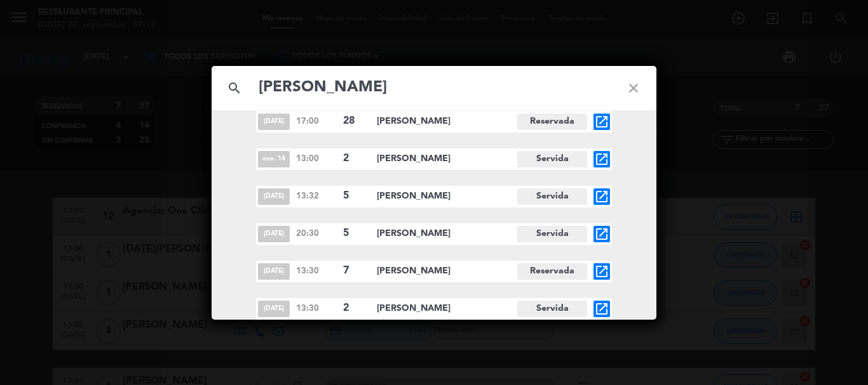 The height and width of the screenshot is (385, 868). I want to click on span: 13:00, so click(316, 159).